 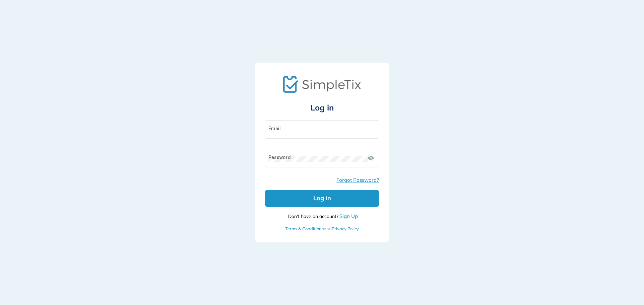 What do you see at coordinates (322, 84) in the screenshot?
I see `img: SimpleTix-logo` at bounding box center [322, 84].